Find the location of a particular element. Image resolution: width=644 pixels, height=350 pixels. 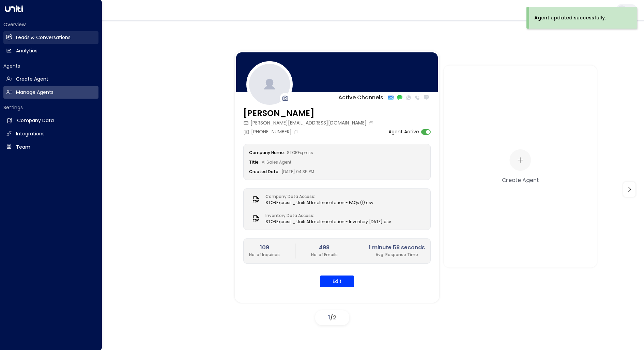

a: Company Data is located at coordinates (51, 120).